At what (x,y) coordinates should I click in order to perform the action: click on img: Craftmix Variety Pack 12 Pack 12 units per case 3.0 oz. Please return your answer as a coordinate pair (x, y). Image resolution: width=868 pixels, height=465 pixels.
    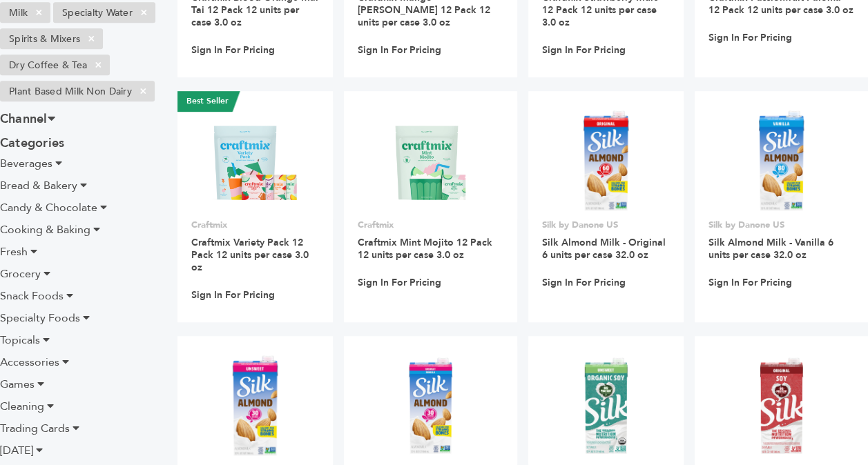
    Looking at the image, I should click on (255, 160).